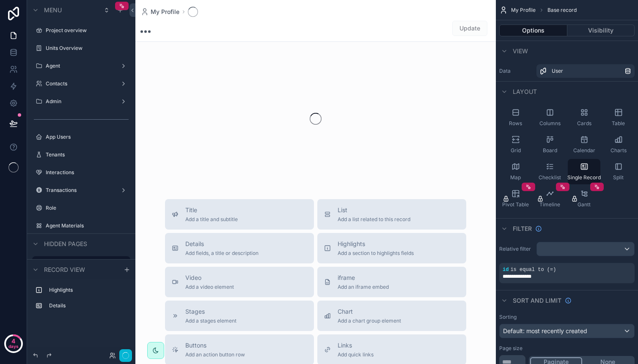 This screenshot has height=364, width=638. I want to click on button: Checklist, so click(550, 172).